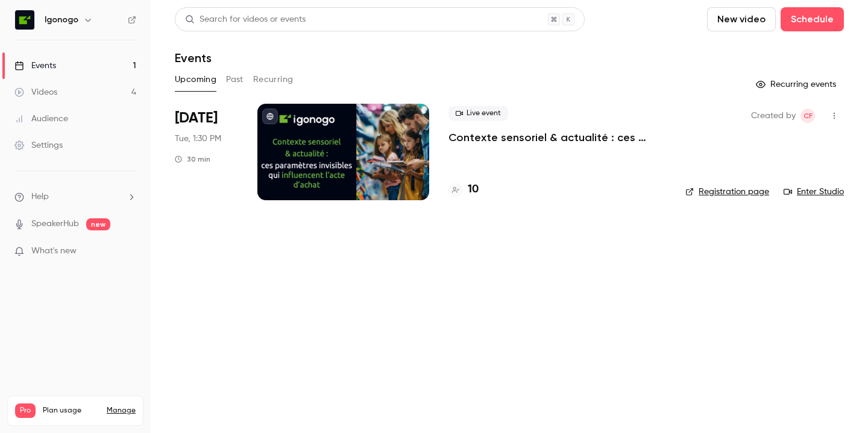 The image size is (868, 433). Describe the element at coordinates (473, 189) in the screenshot. I see `h4: 10` at that location.